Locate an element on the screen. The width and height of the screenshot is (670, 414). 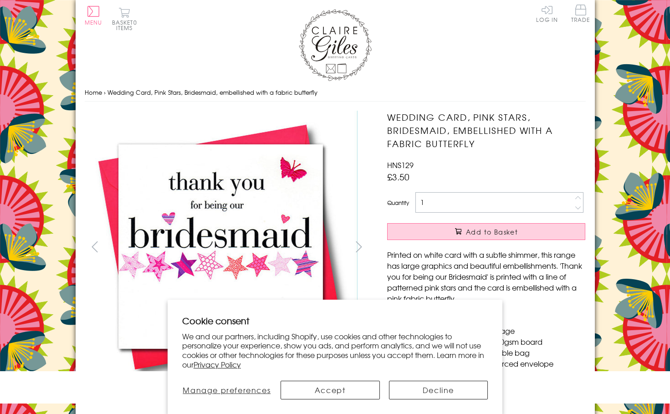
a: Privacy Policy is located at coordinates (217, 364).